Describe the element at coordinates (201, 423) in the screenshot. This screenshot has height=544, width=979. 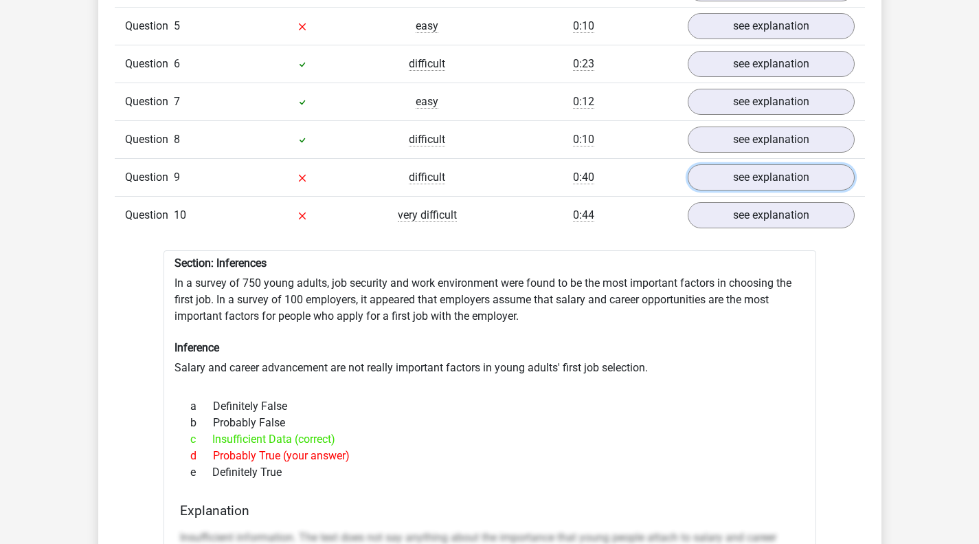
I see `span: b` at that location.